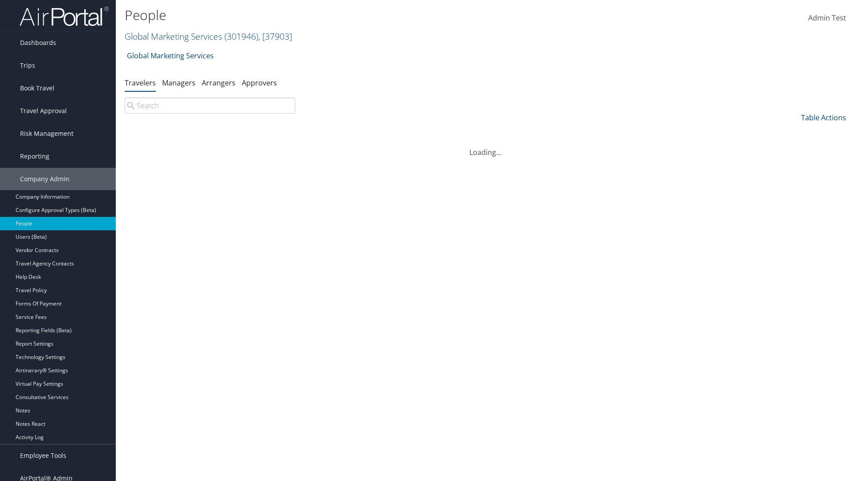  I want to click on span: , [ 37903 ], so click(275, 36).